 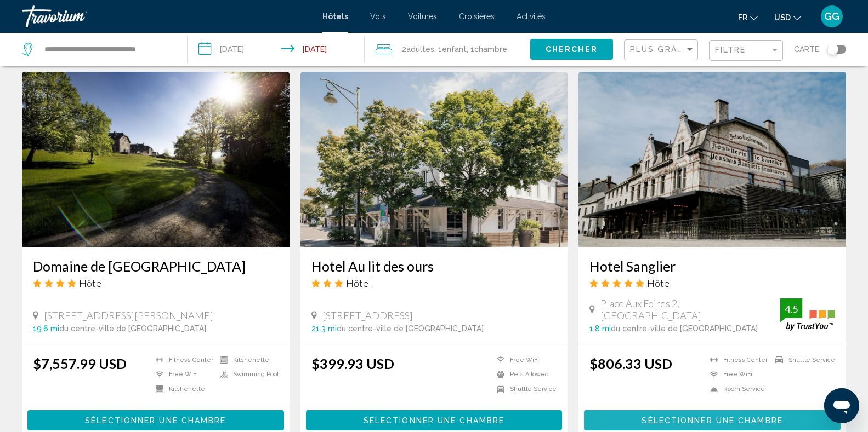 What do you see at coordinates (420, 49) in the screenshot?
I see `span: Adultes` at bounding box center [420, 49].